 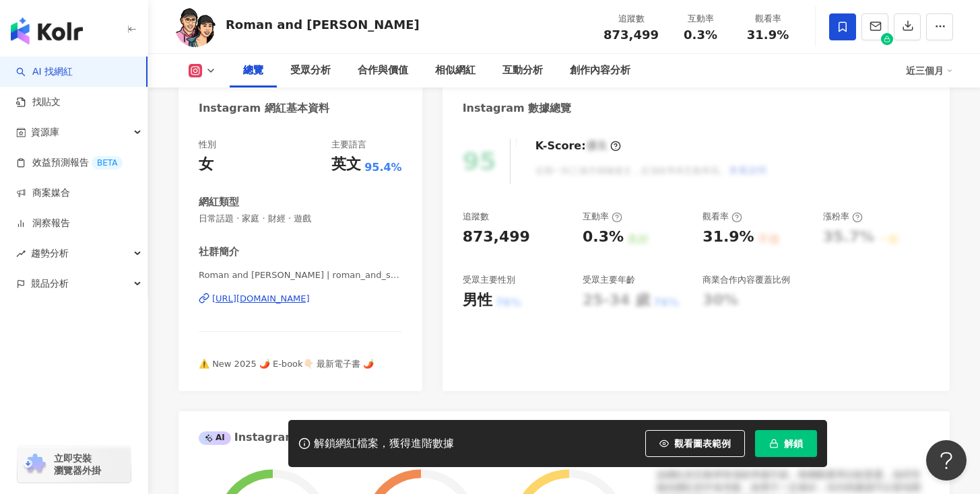 I want to click on a: 效益預測報告BETA, so click(x=69, y=163).